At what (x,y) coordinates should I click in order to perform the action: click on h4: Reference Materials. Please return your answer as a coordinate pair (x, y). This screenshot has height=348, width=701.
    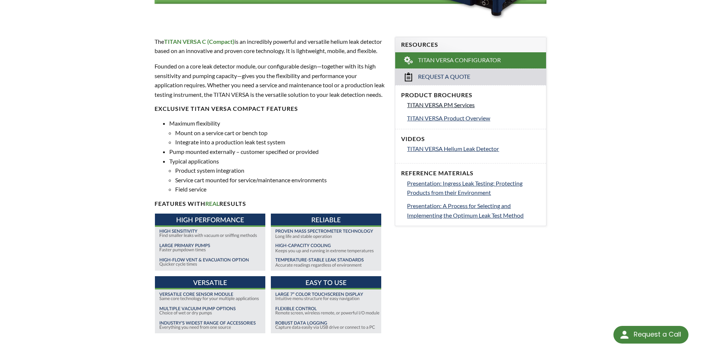
    Looking at the image, I should click on (471, 173).